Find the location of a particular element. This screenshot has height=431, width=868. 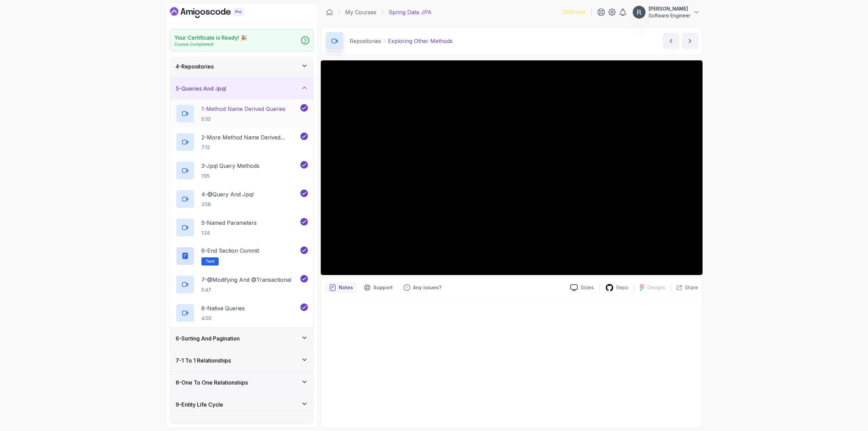

button: Support button is located at coordinates (378, 288).